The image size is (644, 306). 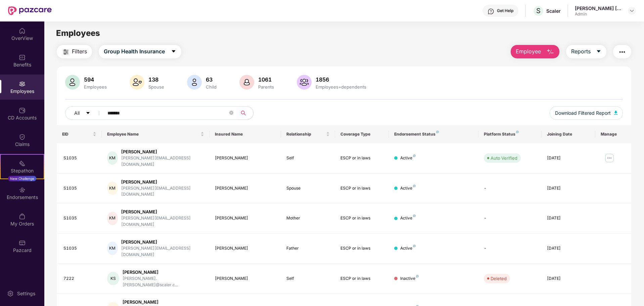 I want to click on span: Employees, so click(x=78, y=33).